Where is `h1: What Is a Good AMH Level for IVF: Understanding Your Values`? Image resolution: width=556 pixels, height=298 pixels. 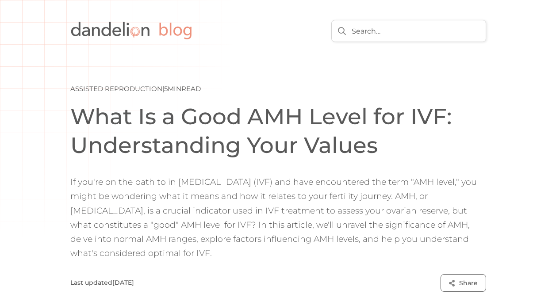 h1: What Is a Good AMH Level for IVF: Understanding Your Values is located at coordinates (278, 131).